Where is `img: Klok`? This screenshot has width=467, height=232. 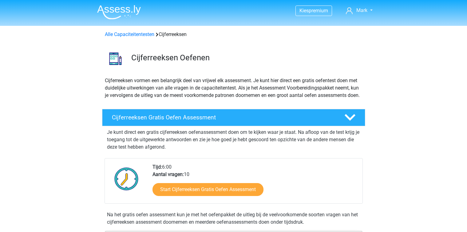 img: Klok is located at coordinates (126, 179).